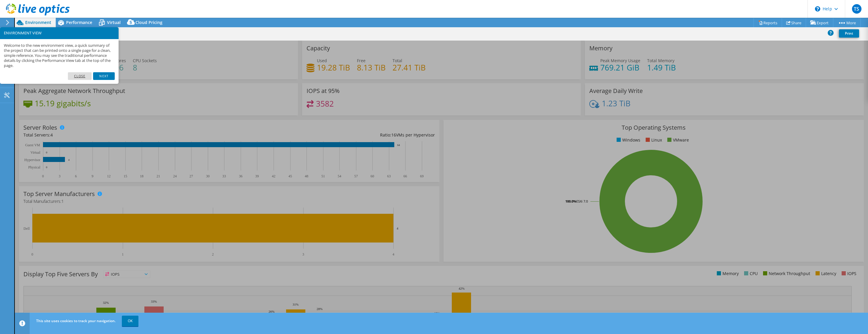 The width and height of the screenshot is (868, 334). What do you see at coordinates (849, 34) in the screenshot?
I see `a: Print` at bounding box center [849, 34].